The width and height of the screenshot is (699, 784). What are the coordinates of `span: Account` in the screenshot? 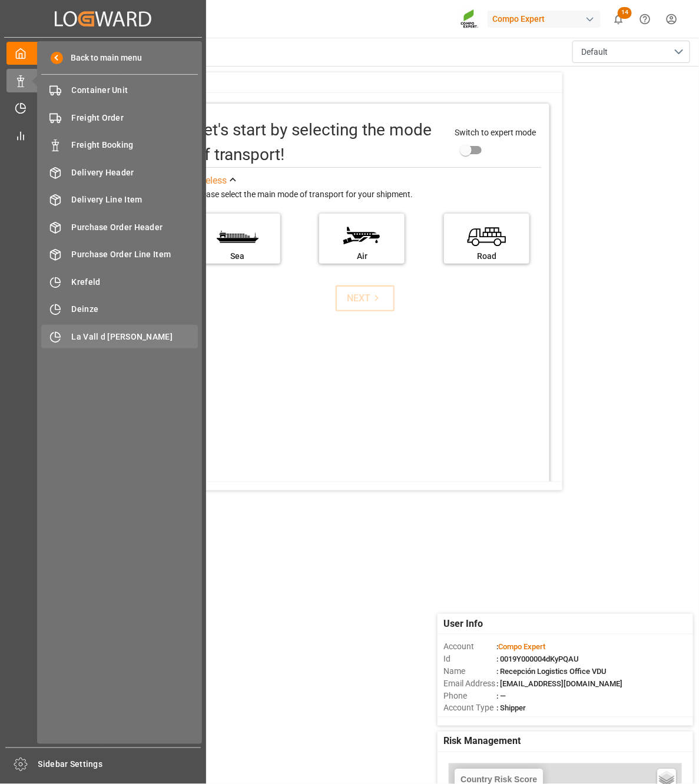 It's located at (470, 647).